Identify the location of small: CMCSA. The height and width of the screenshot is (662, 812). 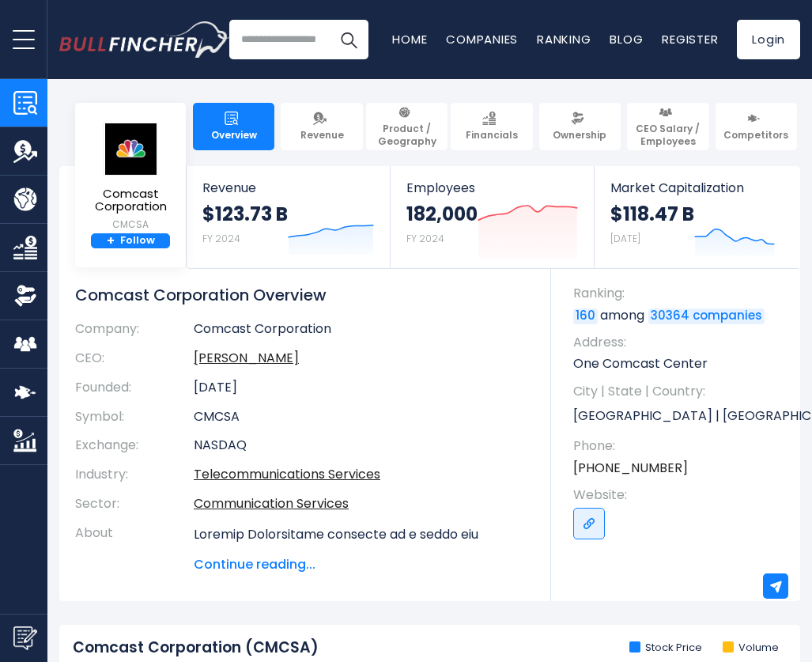
(130, 225).